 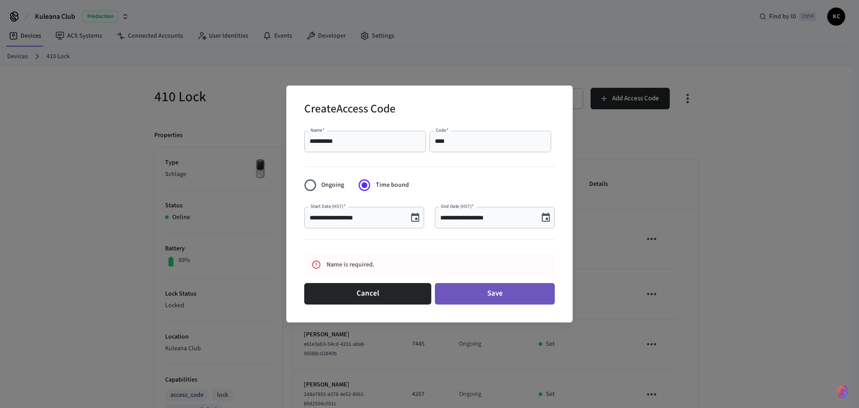 I want to click on button: Choose date, selected date is Oct 1, 2025, so click(x=546, y=217).